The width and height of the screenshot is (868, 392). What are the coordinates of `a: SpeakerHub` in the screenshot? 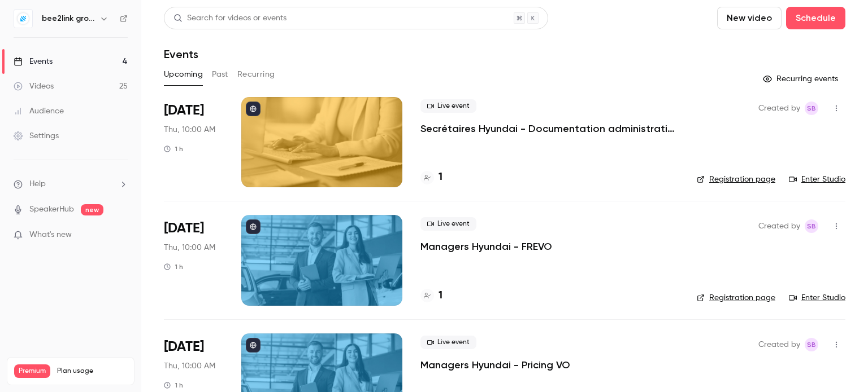 It's located at (52, 210).